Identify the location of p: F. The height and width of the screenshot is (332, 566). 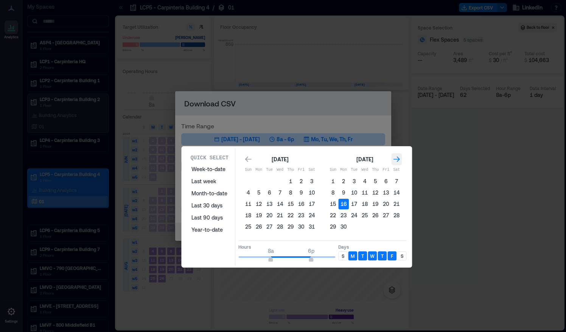
(392, 256).